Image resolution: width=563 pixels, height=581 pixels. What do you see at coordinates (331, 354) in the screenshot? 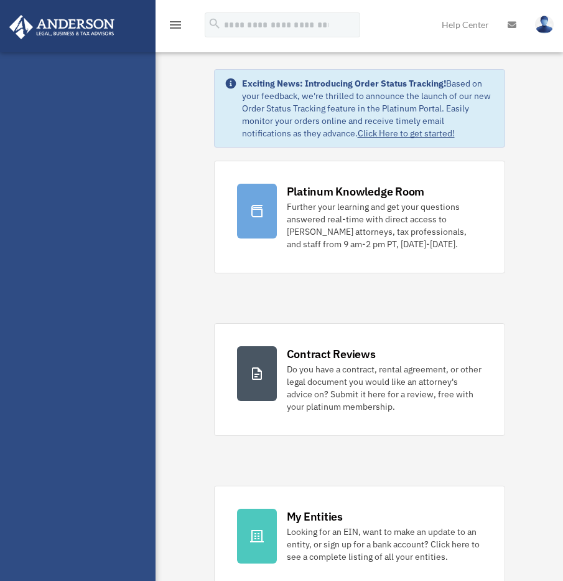
I see `div: Contract Reviews` at bounding box center [331, 354].